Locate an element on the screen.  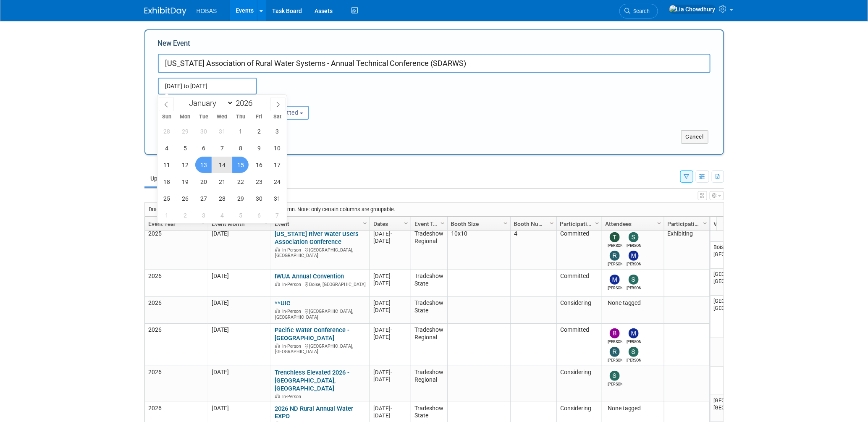
span: January 19, 2026 is located at coordinates (185, 181).